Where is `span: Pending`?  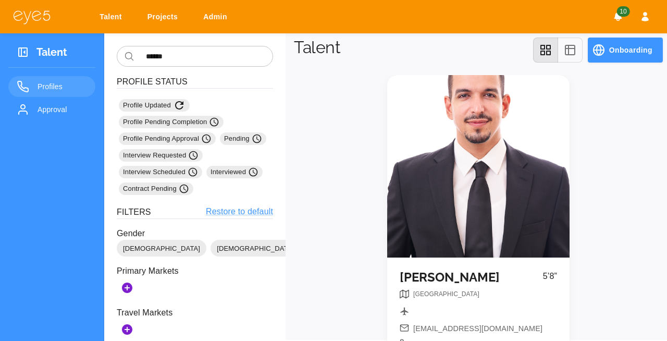
span: Pending is located at coordinates (243, 139).